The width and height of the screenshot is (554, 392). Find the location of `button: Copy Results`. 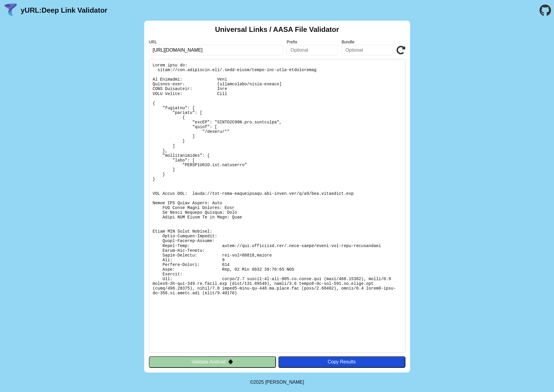

button: Copy Results is located at coordinates (342, 362).